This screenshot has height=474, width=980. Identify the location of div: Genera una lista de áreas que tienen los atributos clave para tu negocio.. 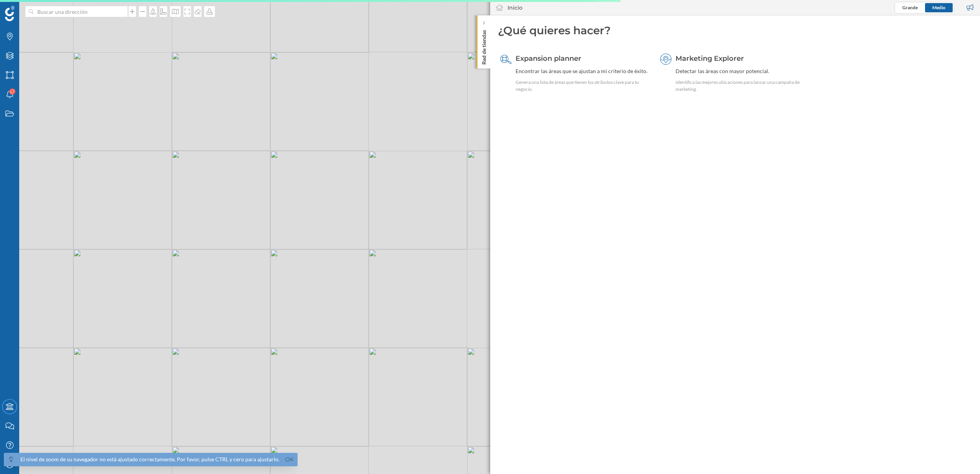
(583, 86).